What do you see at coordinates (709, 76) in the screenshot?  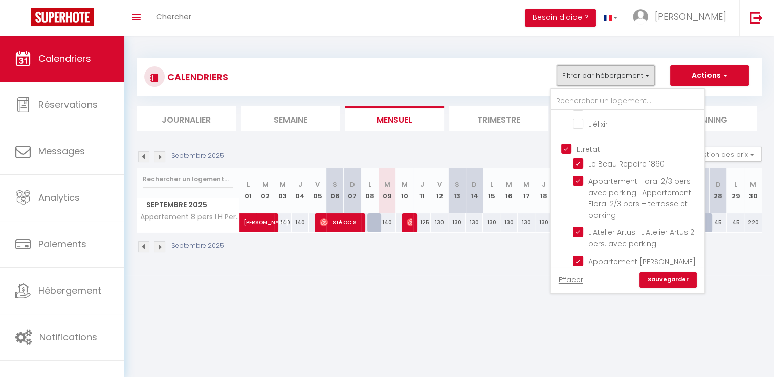 I see `button: Actions` at bounding box center [709, 76].